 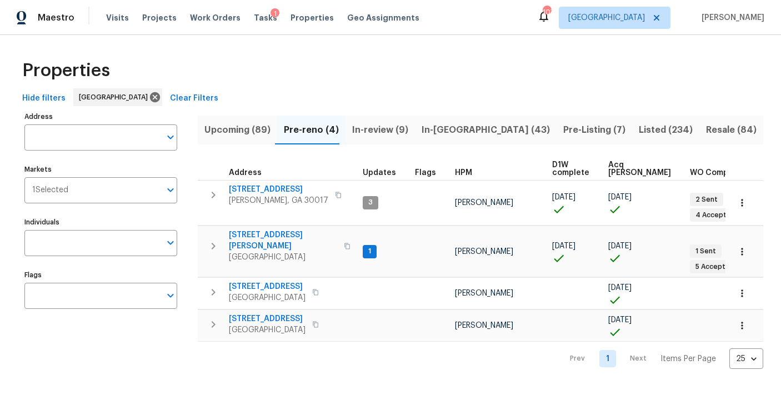 I want to click on span: Visits, so click(x=117, y=18).